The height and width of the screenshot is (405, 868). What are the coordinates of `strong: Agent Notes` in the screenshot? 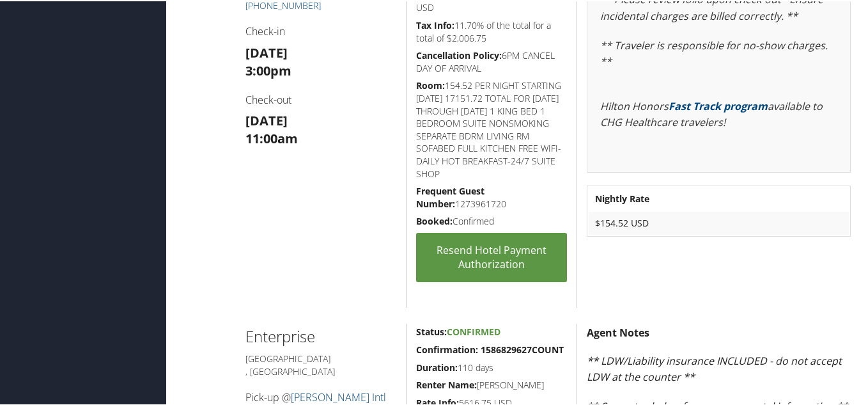 It's located at (618, 331).